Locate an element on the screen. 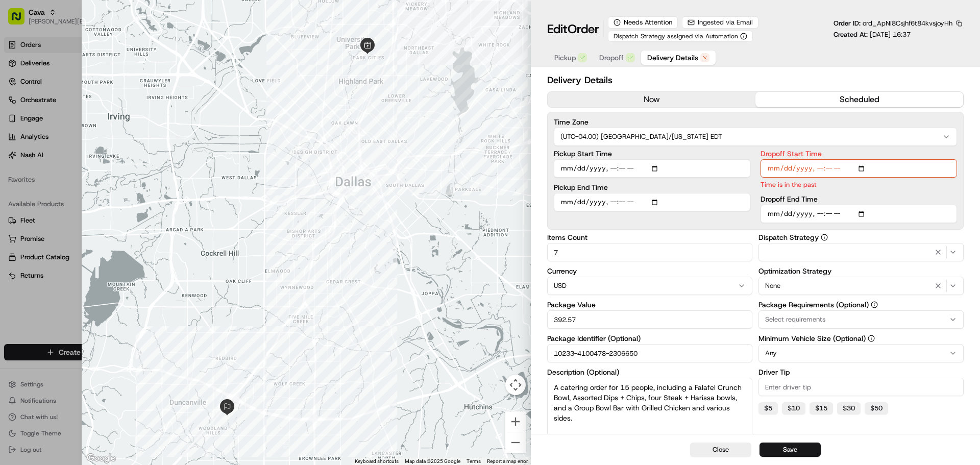  button: None is located at coordinates (861, 286).